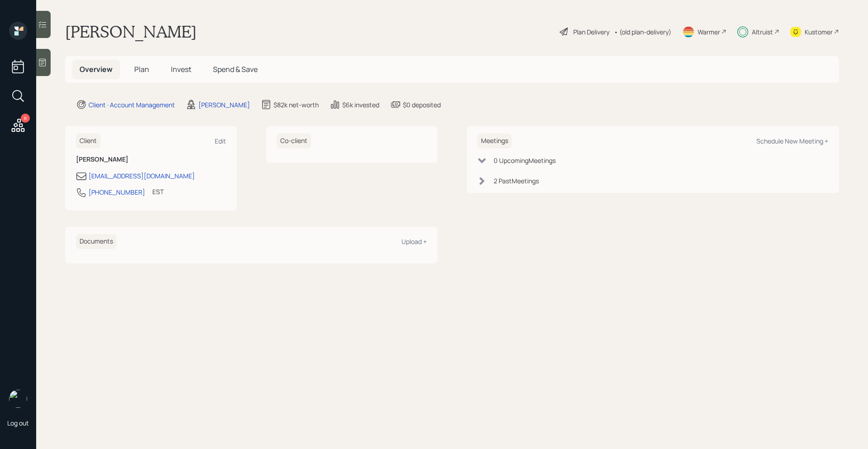 The image size is (868, 449). Describe the element at coordinates (360, 105) in the screenshot. I see `div: $6k invested` at that location.